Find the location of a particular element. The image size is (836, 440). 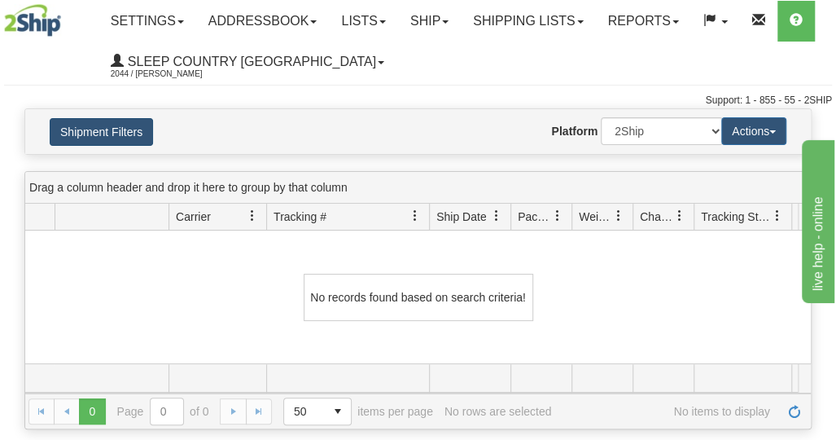

a: Weight filter column settings is located at coordinates (619, 216).